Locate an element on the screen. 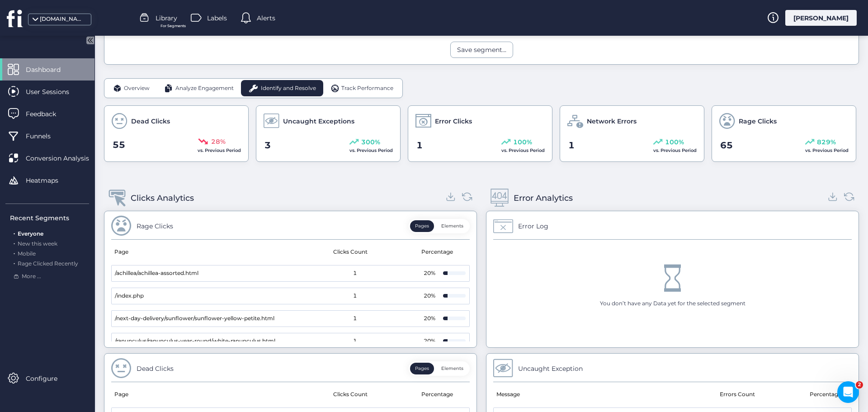 This screenshot has height=412, width=868. div: You don’t have any Data yet for the selected segment is located at coordinates (672, 303).